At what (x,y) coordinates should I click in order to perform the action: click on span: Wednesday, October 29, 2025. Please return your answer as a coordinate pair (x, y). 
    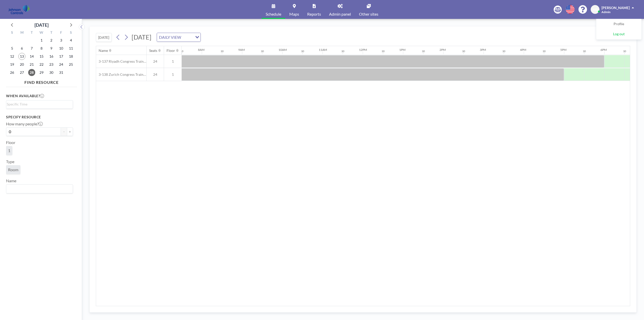
    Looking at the image, I should click on (41, 73).